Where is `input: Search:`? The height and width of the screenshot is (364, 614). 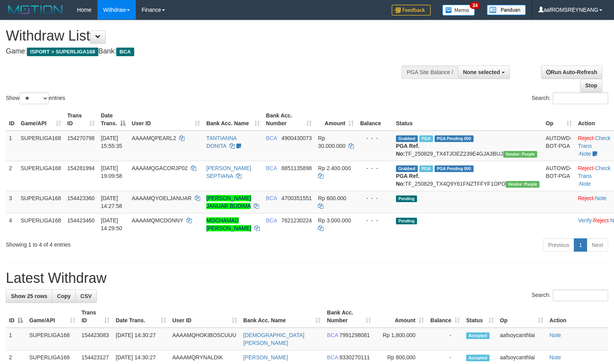
input: Search: is located at coordinates (581, 295).